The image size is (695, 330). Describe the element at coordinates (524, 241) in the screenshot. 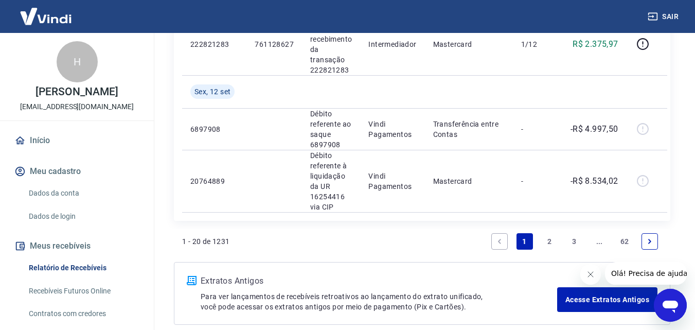

I see `a: Page 1 is your current page` at that location.